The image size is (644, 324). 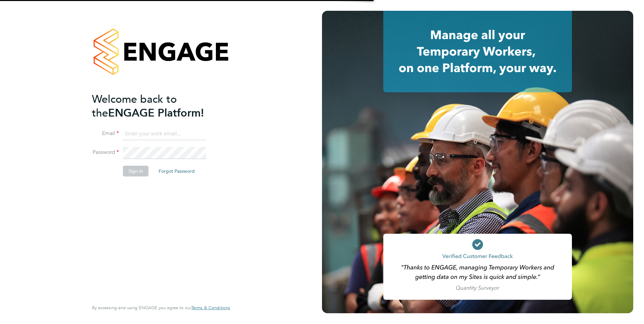 What do you see at coordinates (161, 307) in the screenshot?
I see `span: By accessing and using ENGAGE you agree to our` at bounding box center [161, 307].